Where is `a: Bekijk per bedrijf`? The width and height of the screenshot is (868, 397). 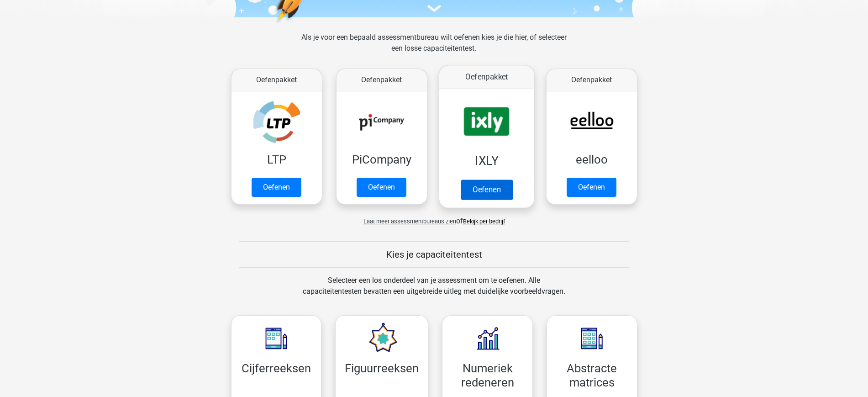
a: Bekijk per bedrijf is located at coordinates (484, 221).